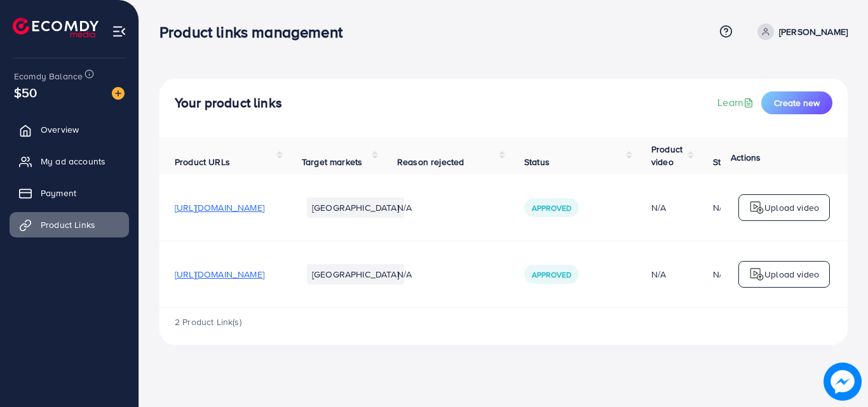 Image resolution: width=868 pixels, height=407 pixels. Describe the element at coordinates (68, 225) in the screenshot. I see `span: Product Links` at that location.